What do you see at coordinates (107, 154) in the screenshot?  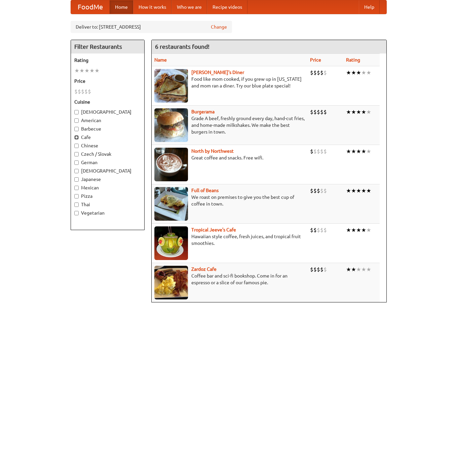 I see `label: Czech / Slovak` at bounding box center [107, 154].